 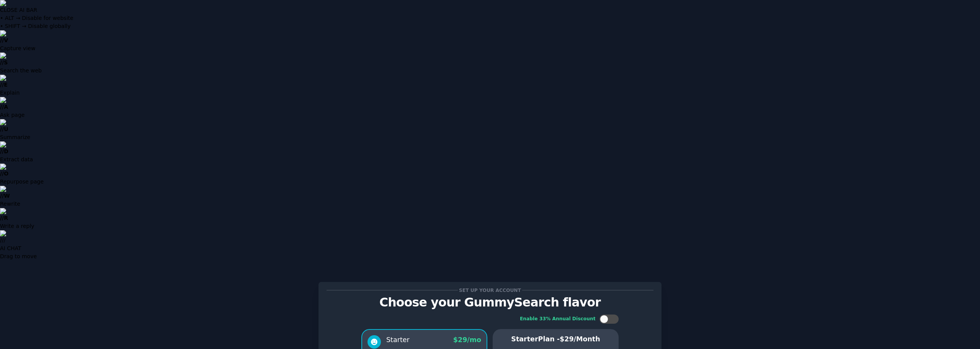 What do you see at coordinates (467, 340) in the screenshot?
I see `span: $ 29 /mo` at bounding box center [467, 340].